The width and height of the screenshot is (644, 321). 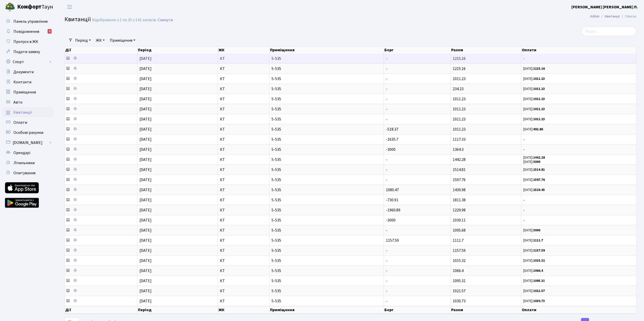 I want to click on b: 1157.59, so click(x=539, y=251).